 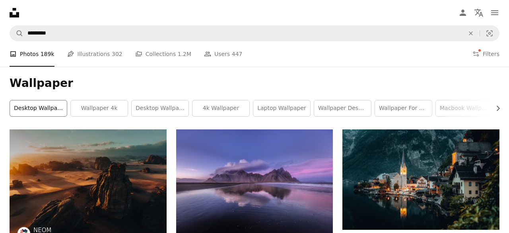 What do you see at coordinates (185, 54) in the screenshot?
I see `span: 1.2M` at bounding box center [185, 54].